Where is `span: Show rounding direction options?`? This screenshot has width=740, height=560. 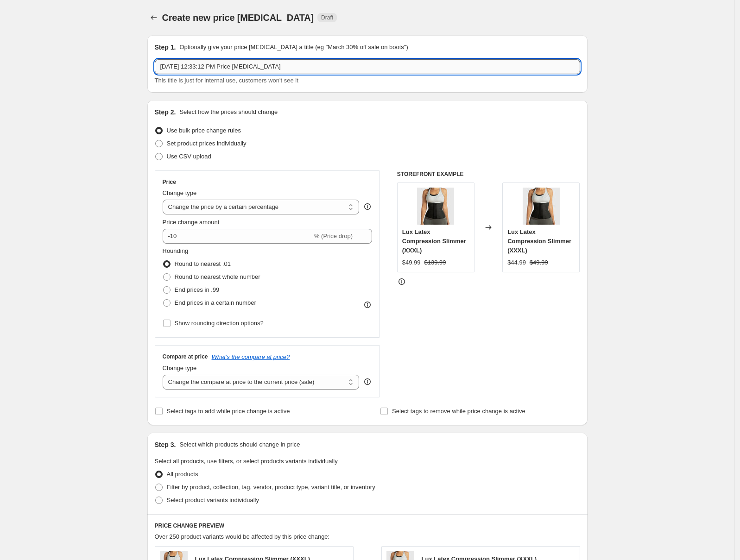
span: Show rounding direction options? is located at coordinates (219, 323).